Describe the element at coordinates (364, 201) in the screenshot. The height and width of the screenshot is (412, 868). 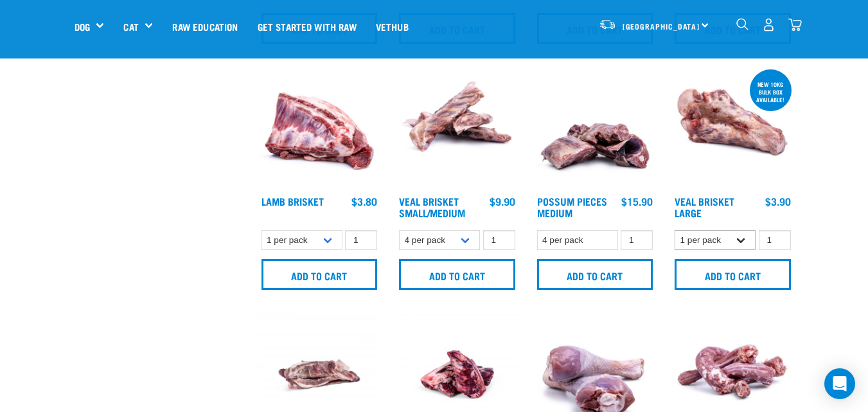
I see `div: $3.80` at that location.